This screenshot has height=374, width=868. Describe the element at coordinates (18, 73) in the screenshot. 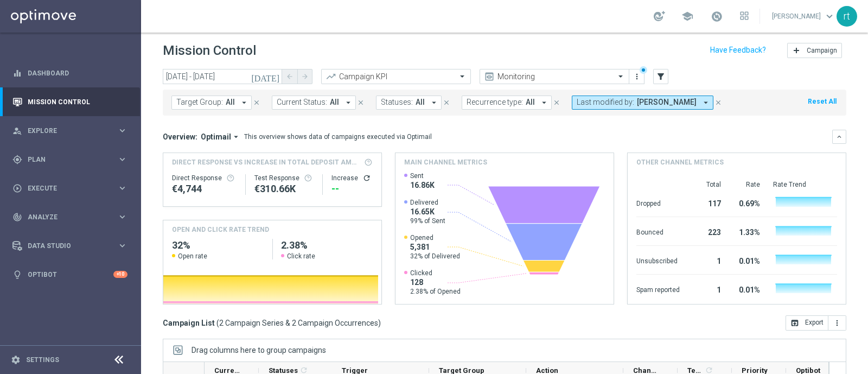

I see `i: equalizer` at that location.